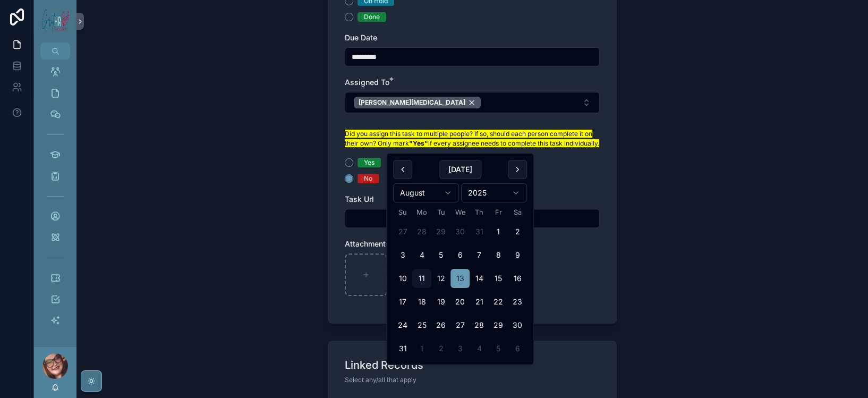 The width and height of the screenshot is (868, 398). I want to click on button: Wednesday, July 30th, 2025, so click(460, 232).